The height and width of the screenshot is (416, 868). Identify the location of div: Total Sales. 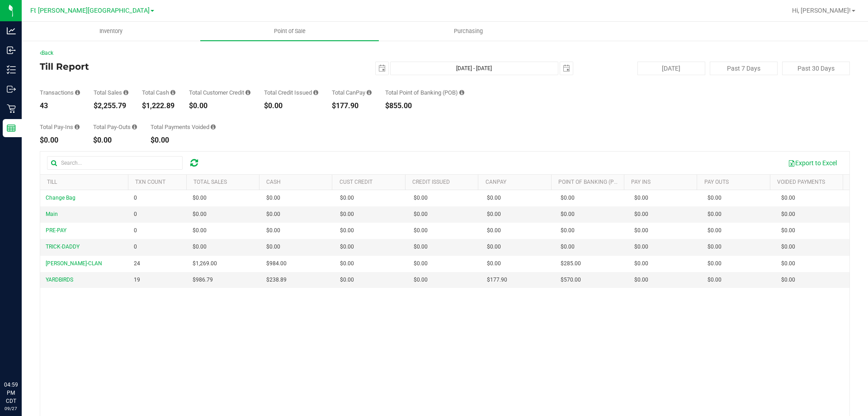
(111, 92).